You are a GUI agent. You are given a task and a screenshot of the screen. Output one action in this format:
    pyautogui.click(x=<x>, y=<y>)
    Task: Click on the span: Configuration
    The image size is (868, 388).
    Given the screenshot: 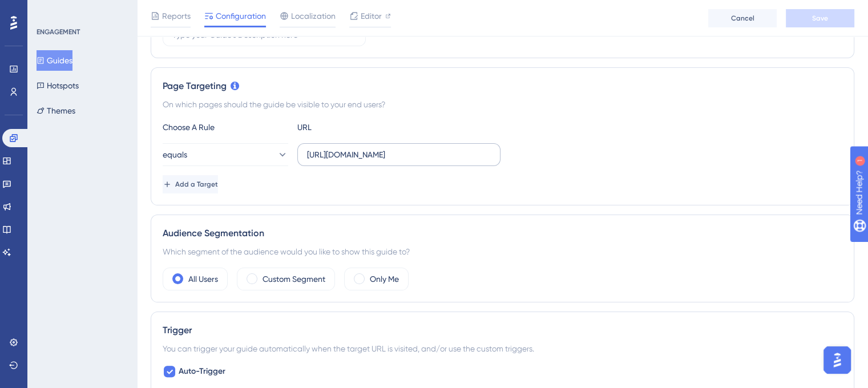 What is the action you would take?
    pyautogui.click(x=241, y=16)
    